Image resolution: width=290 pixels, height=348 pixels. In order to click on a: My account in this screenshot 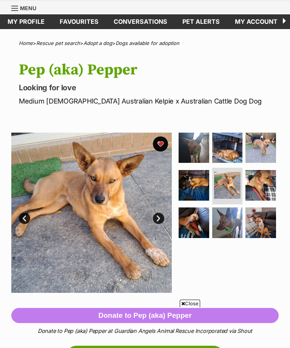, I will do `click(256, 22)`.